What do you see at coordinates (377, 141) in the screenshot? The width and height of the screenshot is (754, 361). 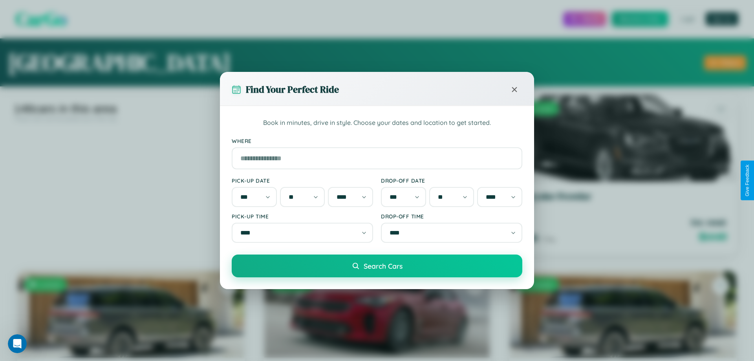 I see `label: Where` at bounding box center [377, 141].